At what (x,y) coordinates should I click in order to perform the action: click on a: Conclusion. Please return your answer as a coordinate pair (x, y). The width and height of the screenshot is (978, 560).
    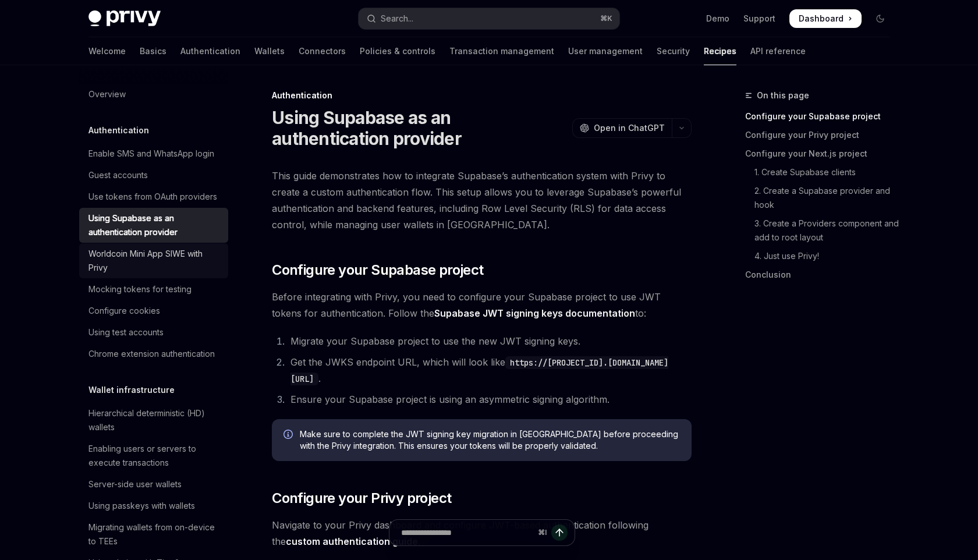
    Looking at the image, I should click on (822, 274).